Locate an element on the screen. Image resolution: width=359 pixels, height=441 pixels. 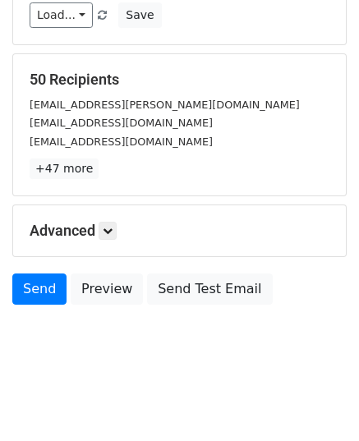
div: Chat Widget is located at coordinates (318, 402).